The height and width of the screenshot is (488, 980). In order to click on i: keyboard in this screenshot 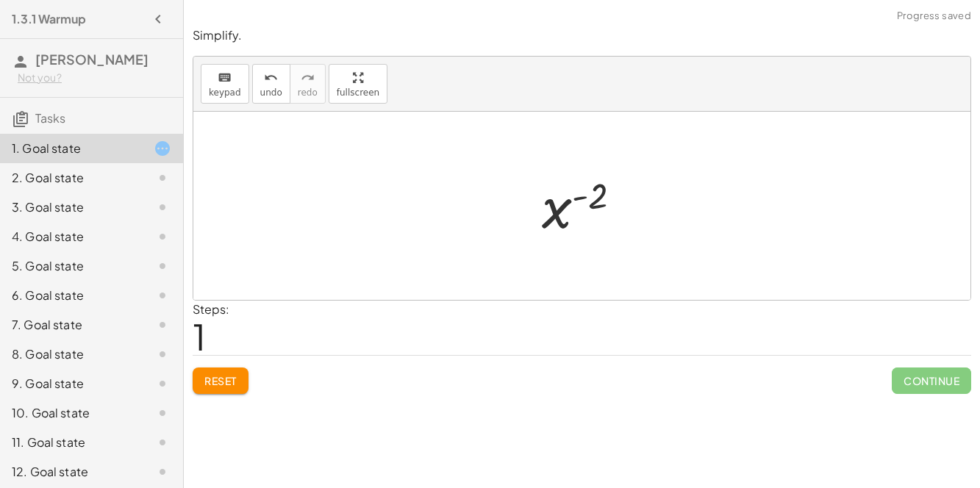, I will do `click(224, 78)`.